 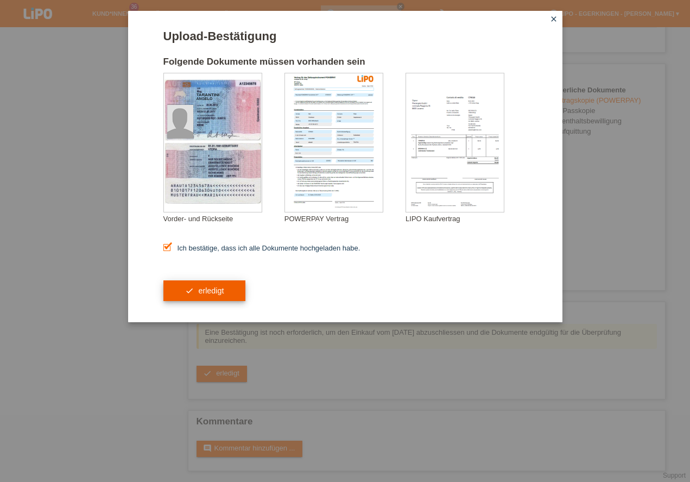 What do you see at coordinates (190, 291) in the screenshot?
I see `i: check` at bounding box center [190, 291].